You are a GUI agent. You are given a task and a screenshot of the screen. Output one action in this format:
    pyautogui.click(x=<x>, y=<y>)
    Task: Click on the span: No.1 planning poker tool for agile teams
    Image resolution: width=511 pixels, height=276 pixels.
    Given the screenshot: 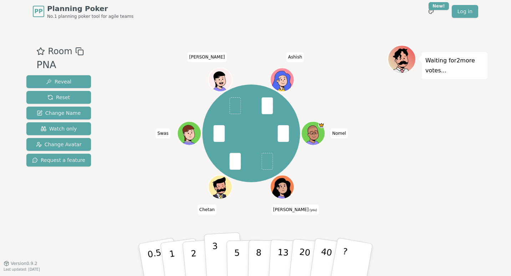 What is the action you would take?
    pyautogui.click(x=90, y=16)
    